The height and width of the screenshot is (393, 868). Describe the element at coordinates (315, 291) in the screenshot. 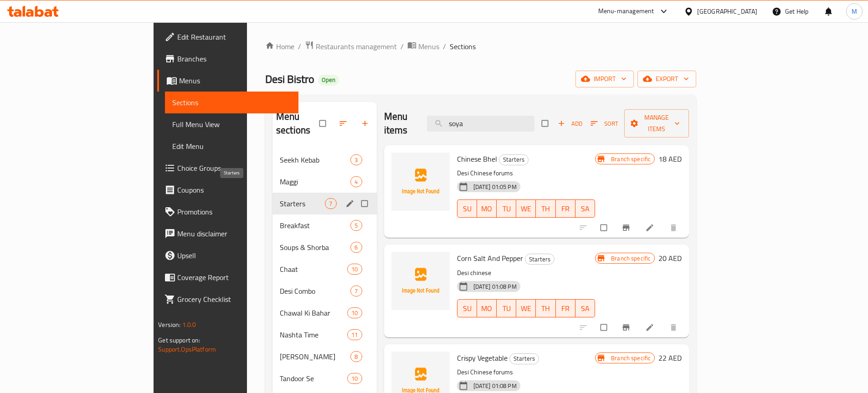

I see `div: Desi Combo` at that location.